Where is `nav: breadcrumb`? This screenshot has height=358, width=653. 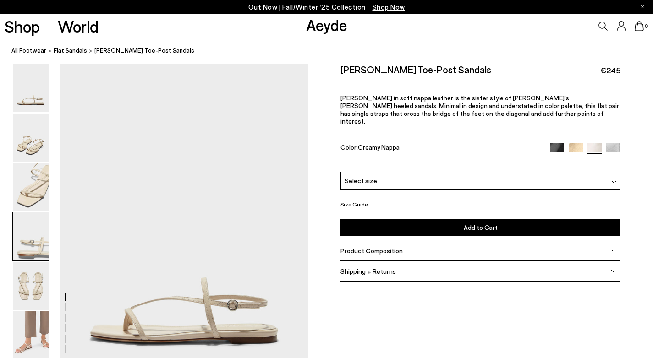
nav: breadcrumb is located at coordinates (332, 51).